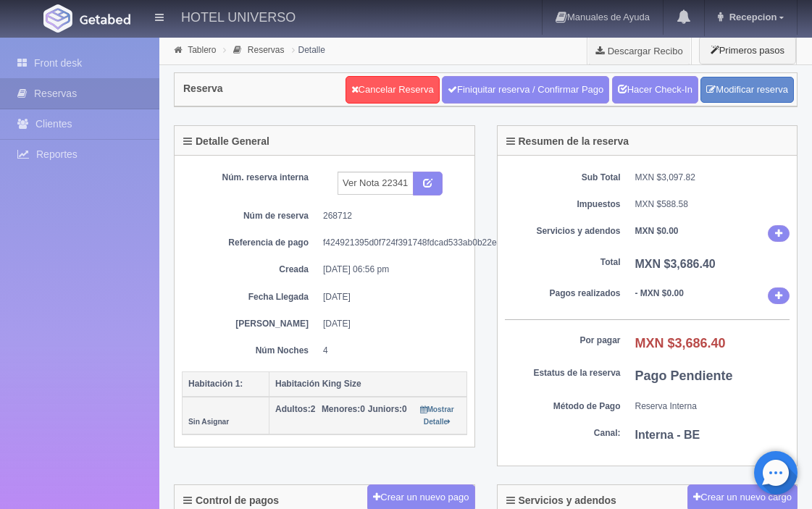 The width and height of the screenshot is (812, 509). What do you see at coordinates (747, 90) in the screenshot?
I see `a: Modificar reserva` at bounding box center [747, 90].